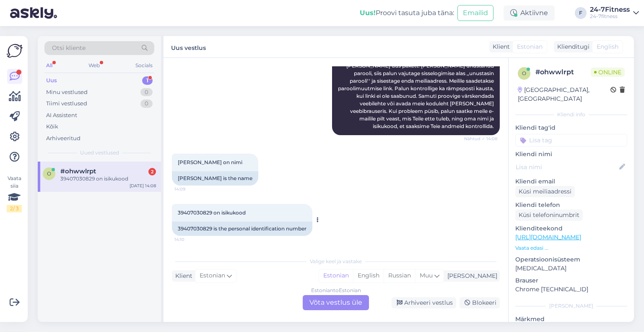  I want to click on div: Russian, so click(399, 276).